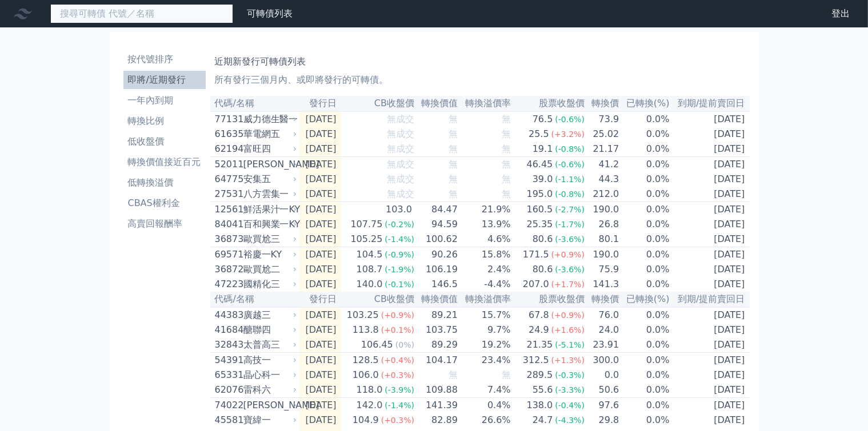 This screenshot has width=868, height=431. Describe the element at coordinates (398, 330) in the screenshot. I see `span: (+0.1%)` at that location.